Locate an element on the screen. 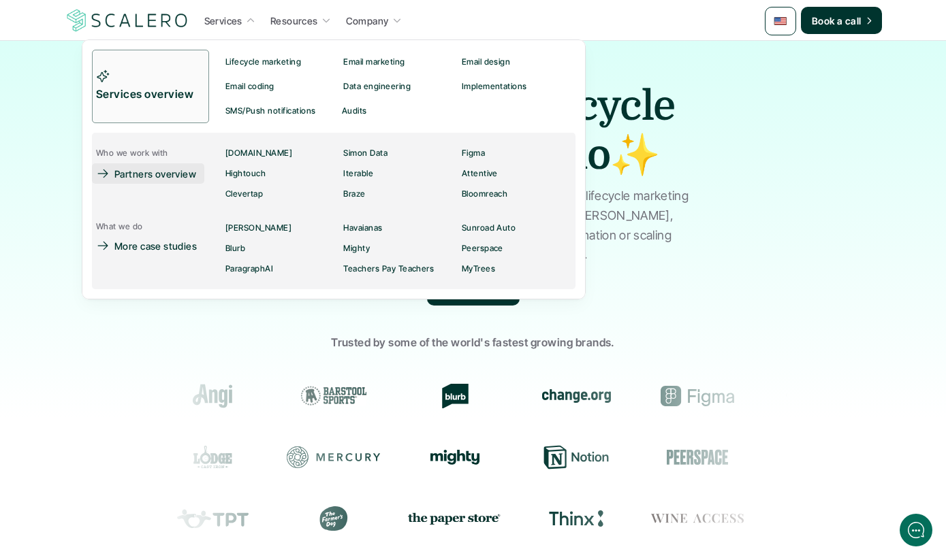 This screenshot has height=560, width=946. span: We run on Gist is located at coordinates (143, 476).